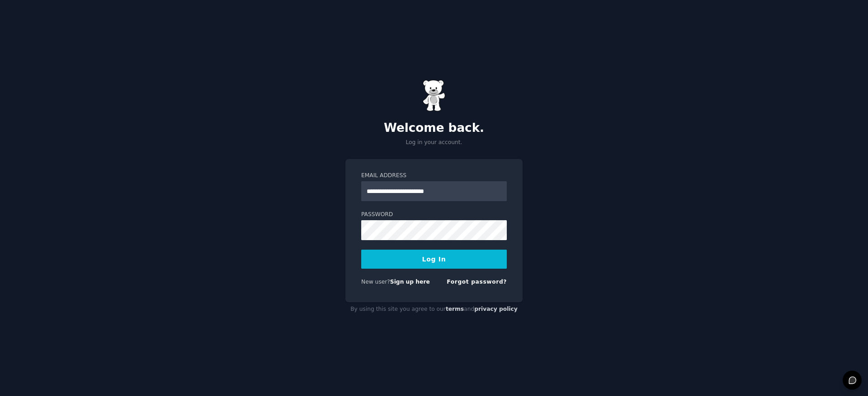 This screenshot has width=868, height=396. Describe the element at coordinates (434, 309) in the screenshot. I see `div: By using this site you agree to our and` at that location.